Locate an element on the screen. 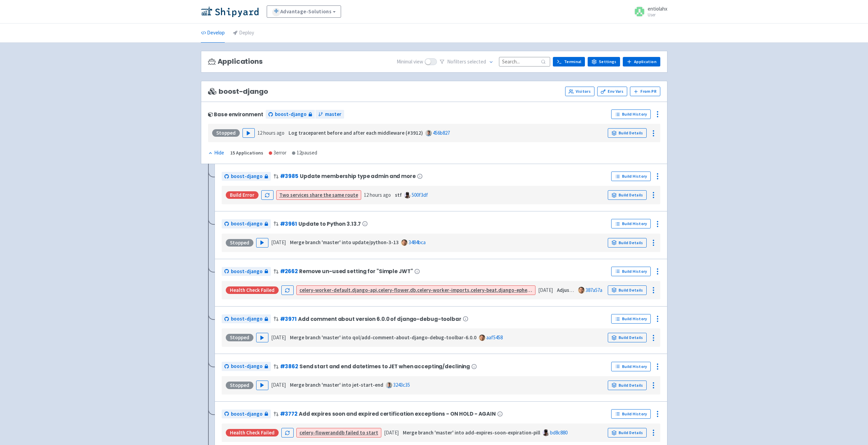 Image resolution: width=868 pixels, height=445 pixels. a: aaf5458 is located at coordinates (495, 337).